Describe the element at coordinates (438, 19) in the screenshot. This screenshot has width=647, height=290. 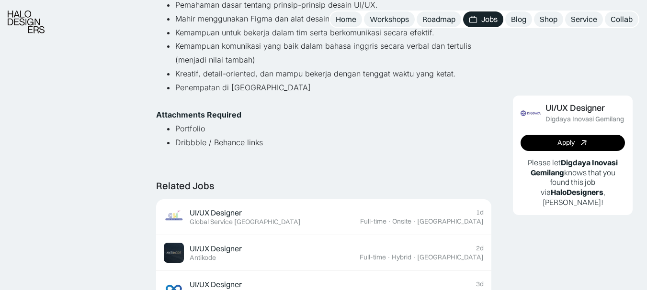
I see `a: Roadmap` at that location.